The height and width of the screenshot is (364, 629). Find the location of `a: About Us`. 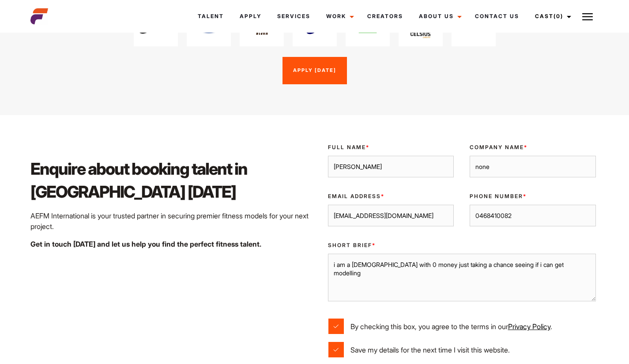

a: About Us is located at coordinates (439, 17).